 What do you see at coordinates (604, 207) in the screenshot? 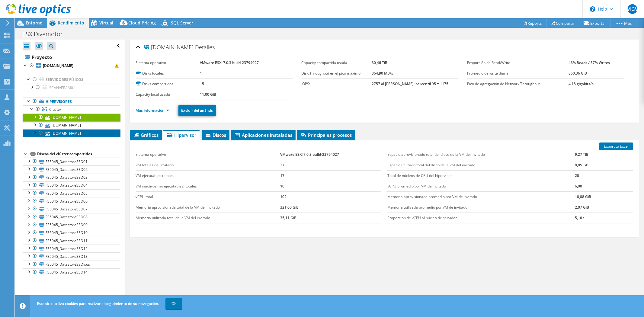
I see `td: 2,07 GiB` at bounding box center [604, 207].